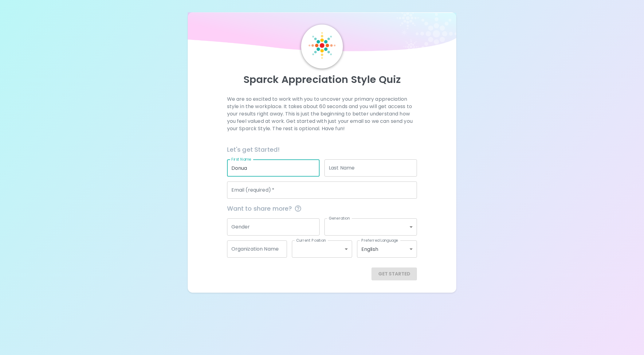  I want to click on label: Current Position, so click(311, 240).